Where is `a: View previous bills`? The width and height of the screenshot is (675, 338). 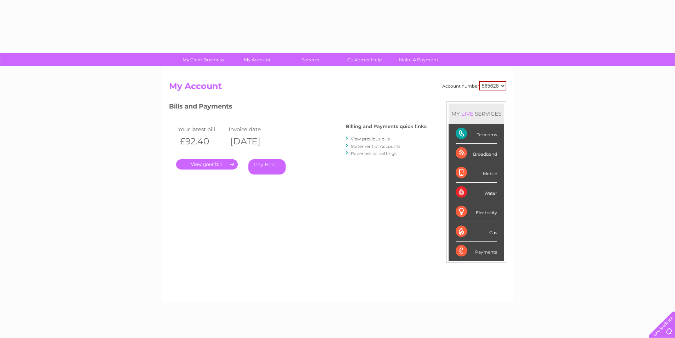 a: View previous bills is located at coordinates (370, 139).